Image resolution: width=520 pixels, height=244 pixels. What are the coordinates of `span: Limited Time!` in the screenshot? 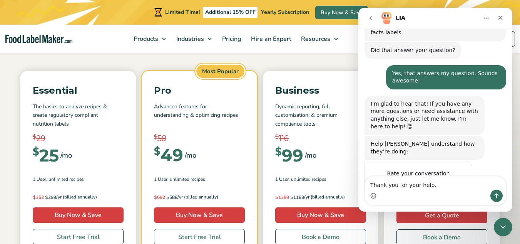 It's located at (183, 12).